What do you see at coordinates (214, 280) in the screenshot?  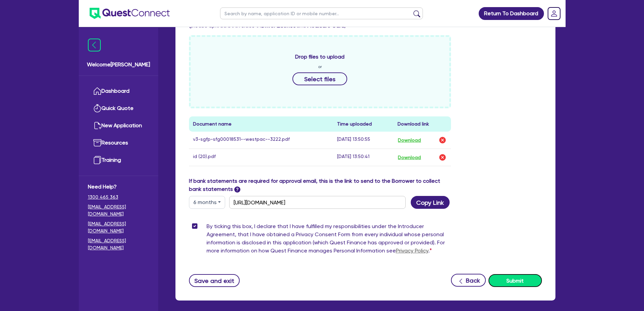 I see `button: Save and exit` at bounding box center [214, 280].